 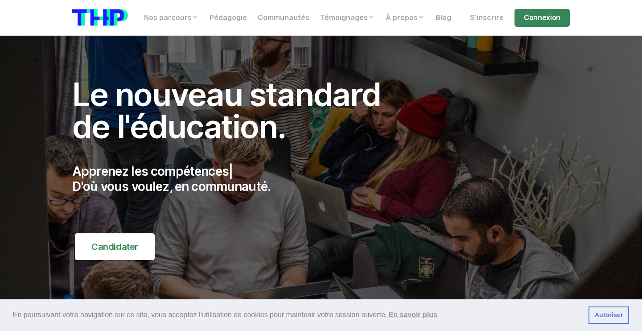 I want to click on a: learn more about cookies, so click(x=413, y=315).